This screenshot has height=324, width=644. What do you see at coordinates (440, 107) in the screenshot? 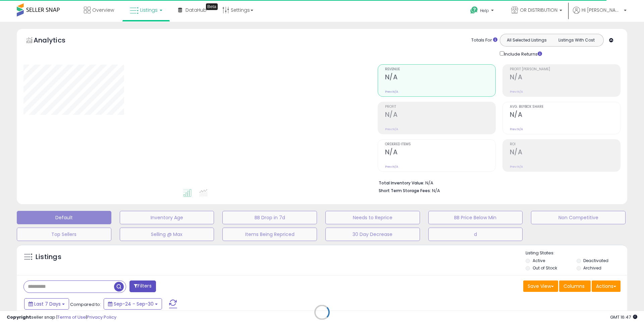
I see `span: Profit` at bounding box center [440, 107].